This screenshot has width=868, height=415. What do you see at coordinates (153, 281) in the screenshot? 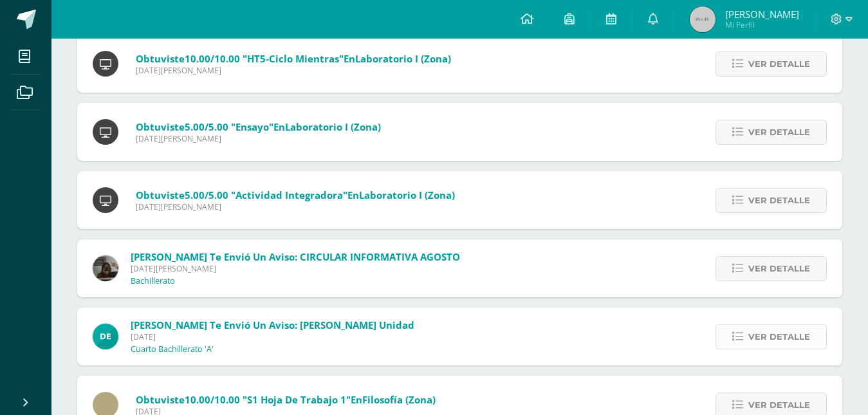
I see `p: Bachillerato` at bounding box center [153, 281].